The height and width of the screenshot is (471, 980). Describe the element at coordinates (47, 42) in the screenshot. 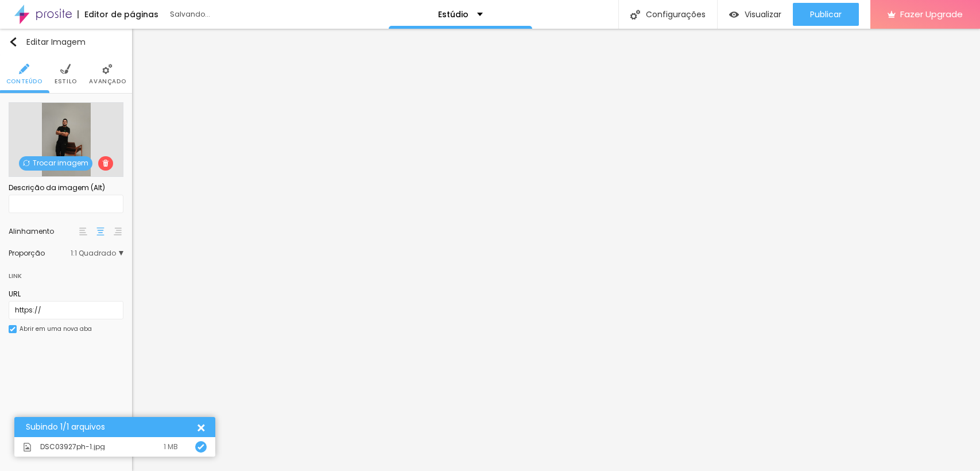

I see `div: Editar Imagem` at that location.